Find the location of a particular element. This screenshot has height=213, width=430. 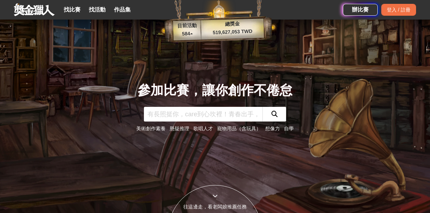

a: 作品集 is located at coordinates (122, 10).